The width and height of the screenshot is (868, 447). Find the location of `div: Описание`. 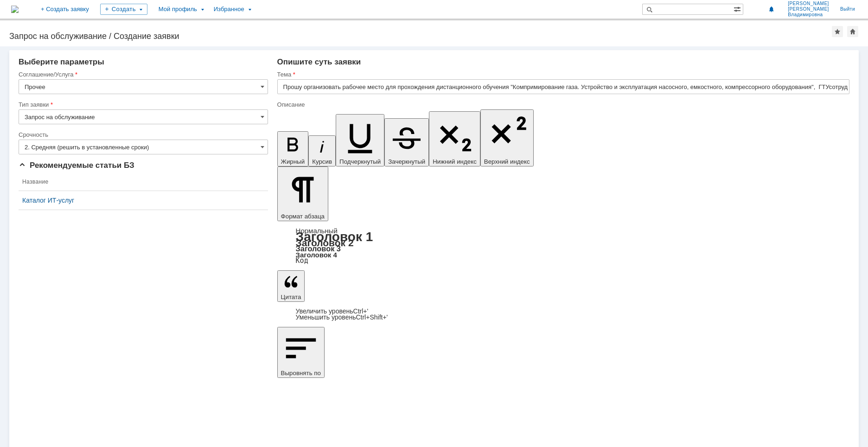

div: Описание is located at coordinates (563, 104).